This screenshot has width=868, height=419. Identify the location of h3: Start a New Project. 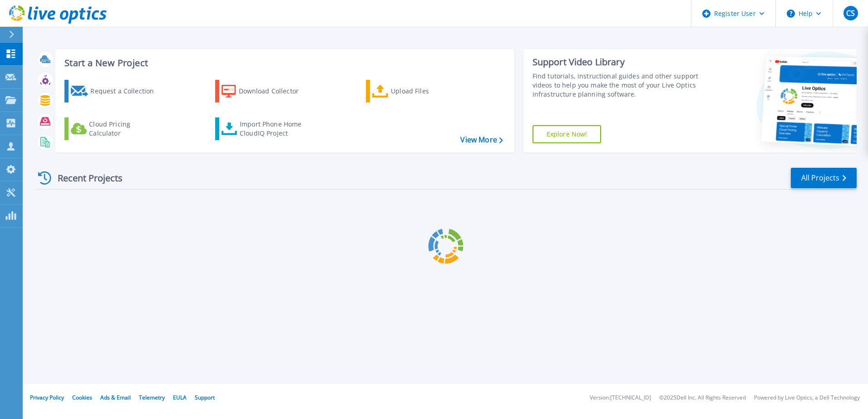
(284, 63).